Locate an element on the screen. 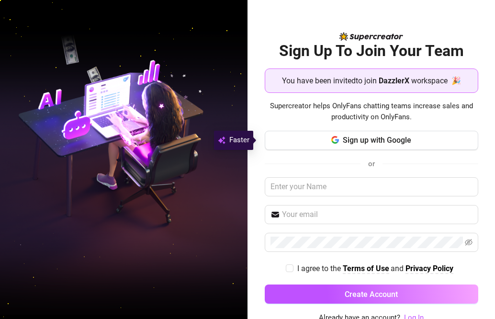 The width and height of the screenshot is (495, 319). strong: Terms of Use is located at coordinates (365, 268).